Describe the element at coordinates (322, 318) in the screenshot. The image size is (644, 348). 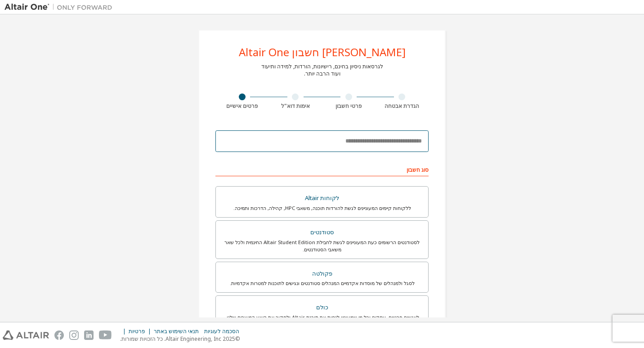
I see `div: לאנשים פרטיים, עסקים וכל מי שמעוניין לנסות את תוכנת Altair ולחקור את היצע המוצרים שלנו.` at that location.